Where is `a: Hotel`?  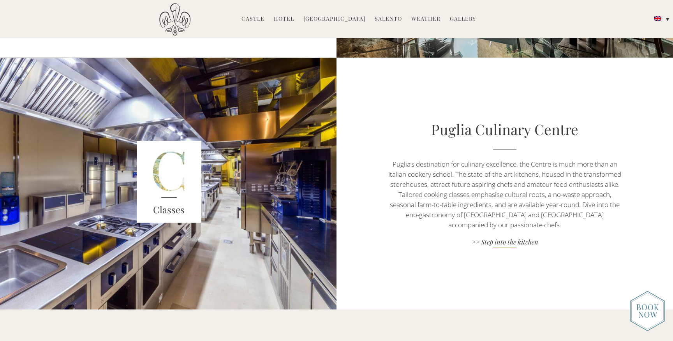 a: Hotel is located at coordinates (284, 19).